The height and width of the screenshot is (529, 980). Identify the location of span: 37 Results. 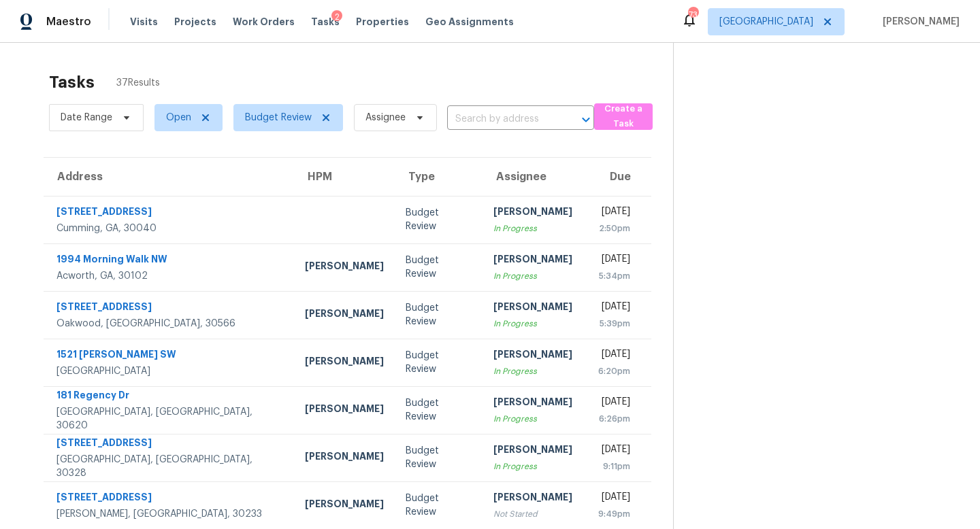
(138, 83).